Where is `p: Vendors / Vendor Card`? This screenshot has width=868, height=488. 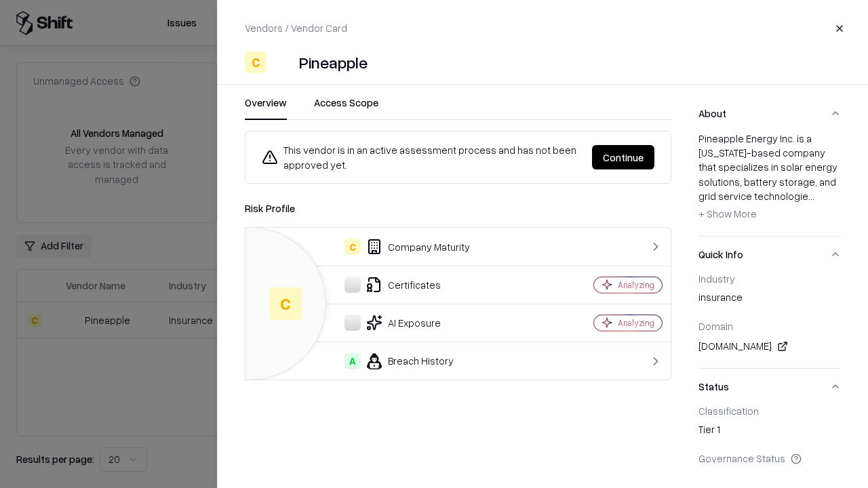 p: Vendors / Vendor Card is located at coordinates (296, 28).